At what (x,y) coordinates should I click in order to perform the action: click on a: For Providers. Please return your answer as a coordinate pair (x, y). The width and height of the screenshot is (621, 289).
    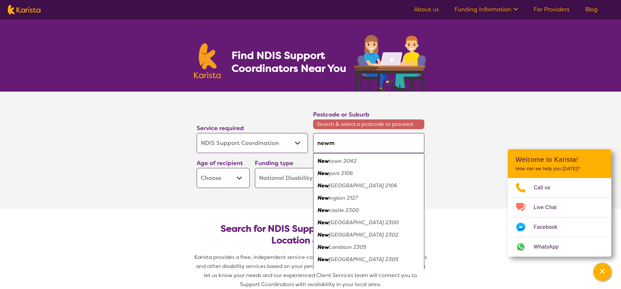
    Looking at the image, I should click on (552, 9).